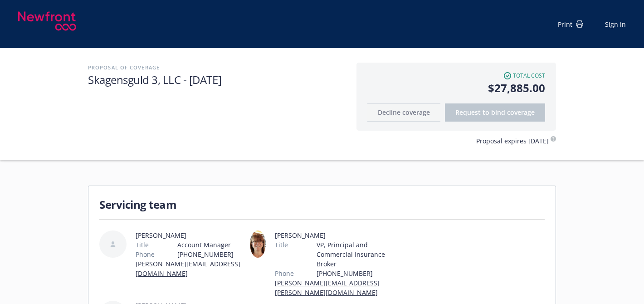  What do you see at coordinates (494, 112) in the screenshot?
I see `span: Request to bind` at bounding box center [494, 112].